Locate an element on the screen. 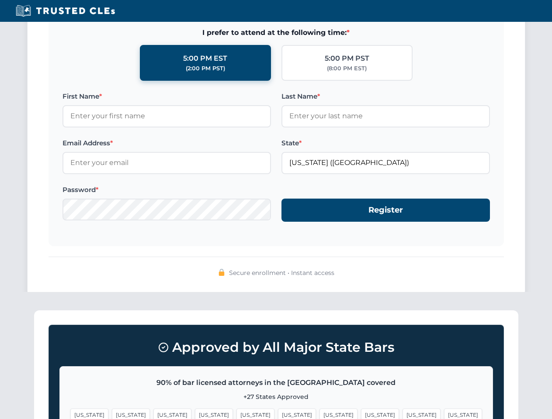  input: Florida (FL) is located at coordinates (385, 163).